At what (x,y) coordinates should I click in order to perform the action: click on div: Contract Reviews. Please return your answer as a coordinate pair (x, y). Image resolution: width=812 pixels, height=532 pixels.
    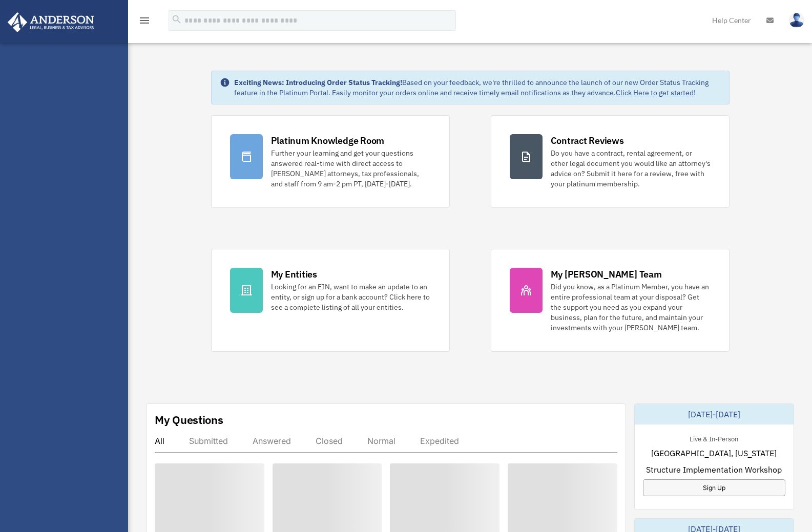
    Looking at the image, I should click on (587, 140).